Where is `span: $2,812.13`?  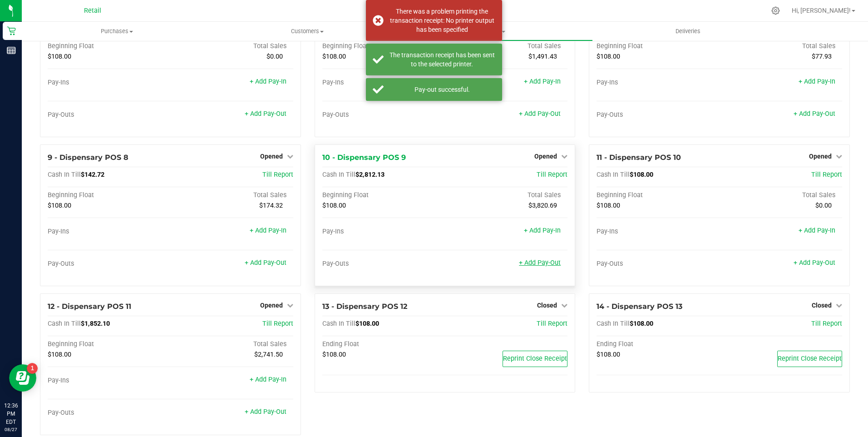
span: $2,812.13 is located at coordinates (370, 174).